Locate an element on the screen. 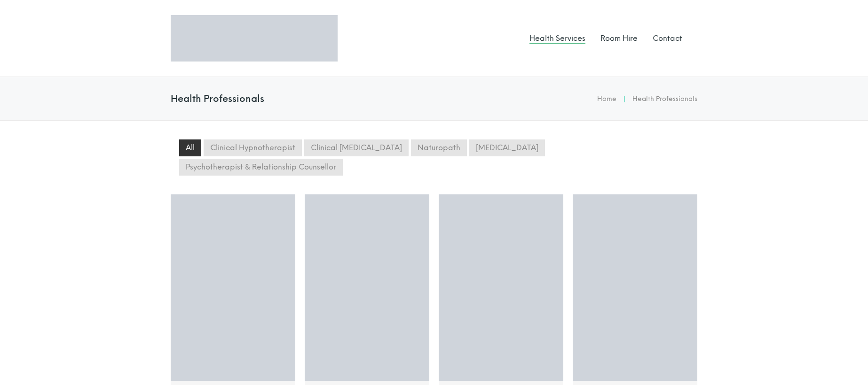  li: Naturopath is located at coordinates (438, 148).